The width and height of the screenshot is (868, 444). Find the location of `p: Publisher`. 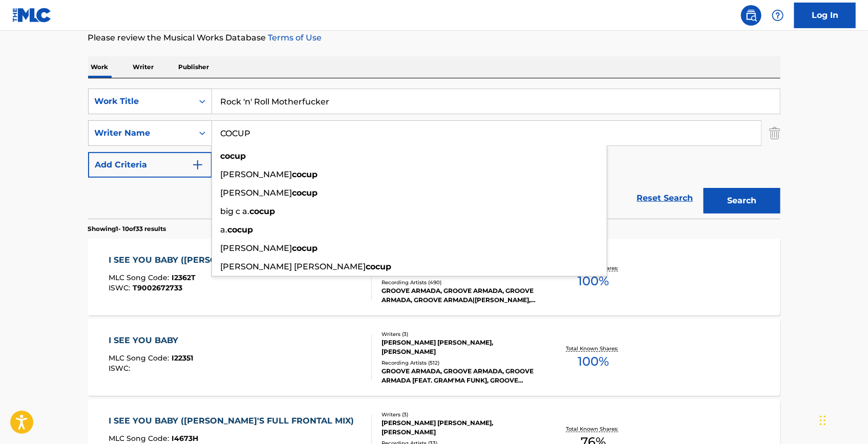

p: Publisher is located at coordinates (194, 67).